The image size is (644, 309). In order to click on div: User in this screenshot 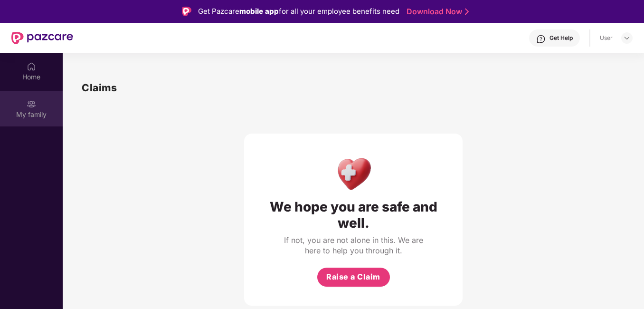, I will do `click(606, 38)`.